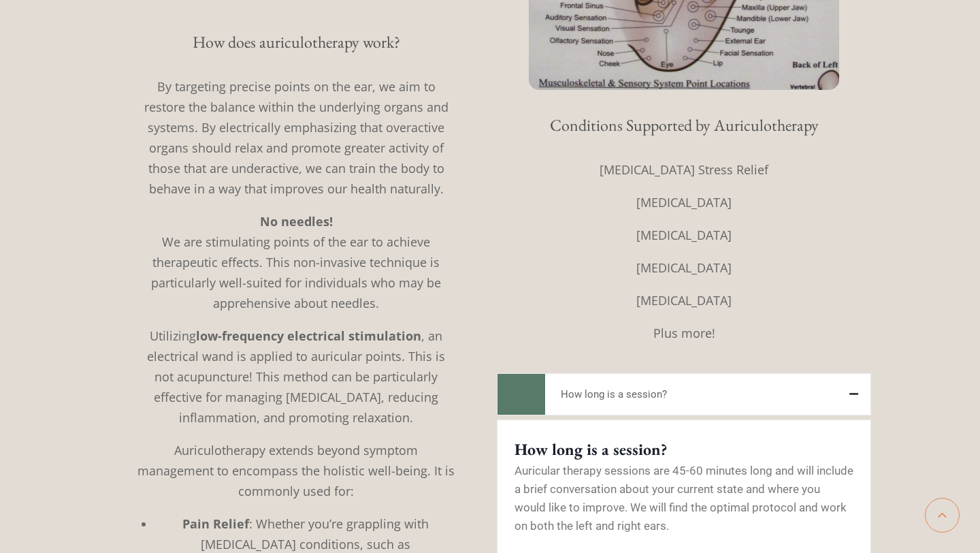  I want to click on p: Utilizing , an electrical wand is applied to auricular points. This is not acupuncture! This meth..., so click(296, 376).